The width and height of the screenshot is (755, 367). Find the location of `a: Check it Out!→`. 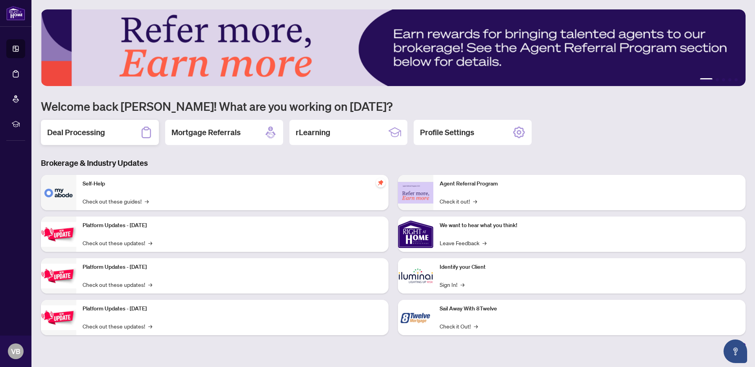

a: Check it Out!→ is located at coordinates (458, 326).